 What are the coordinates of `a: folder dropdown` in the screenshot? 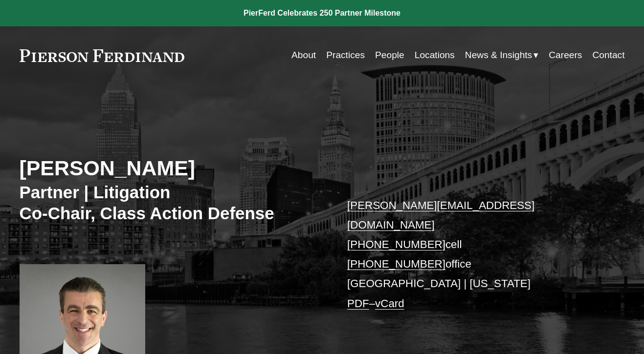 It's located at (502, 55).